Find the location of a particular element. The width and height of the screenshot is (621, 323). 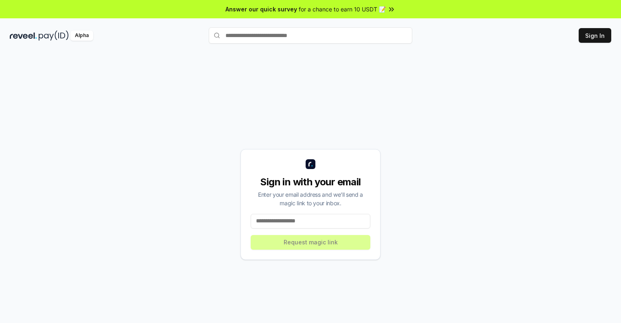

img: reveel_dark is located at coordinates (23, 35).